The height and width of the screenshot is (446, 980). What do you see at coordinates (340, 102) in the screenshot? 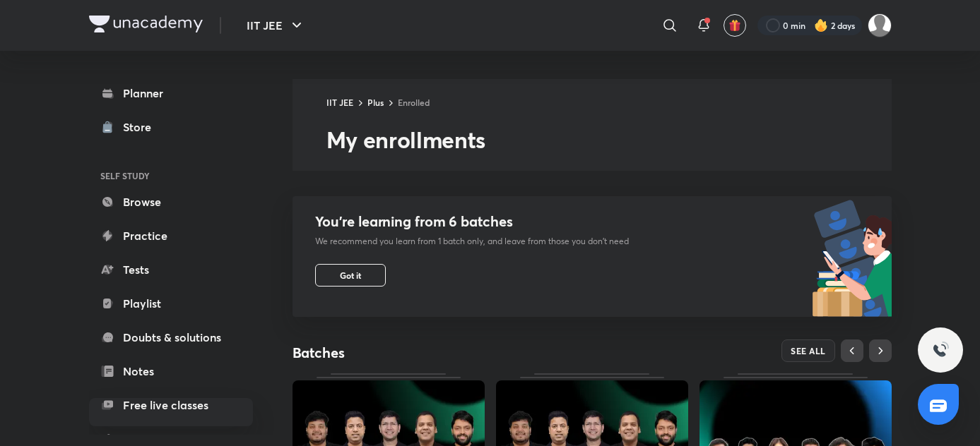
I see `a: IIT JEE` at bounding box center [340, 102].